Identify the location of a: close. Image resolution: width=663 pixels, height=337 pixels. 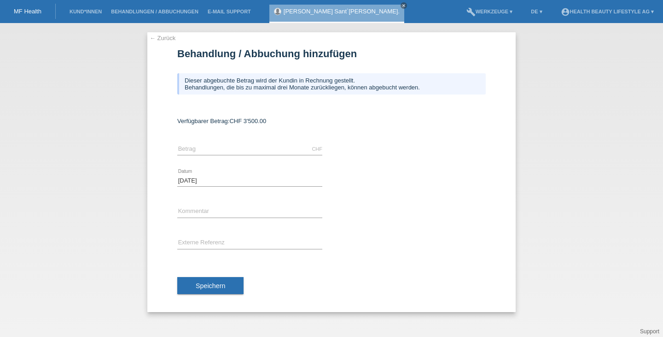
(404, 6).